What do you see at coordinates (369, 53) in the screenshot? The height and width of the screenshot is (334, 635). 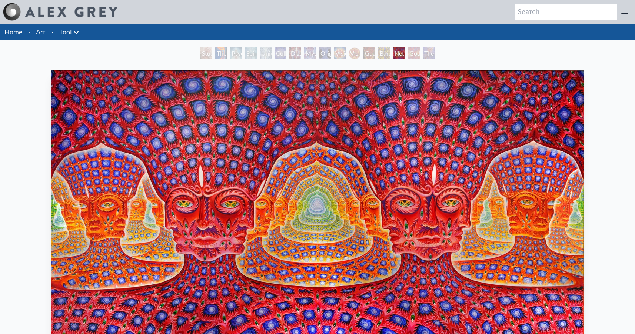 I see `div: Guardian of Infinite Vision` at bounding box center [369, 53].